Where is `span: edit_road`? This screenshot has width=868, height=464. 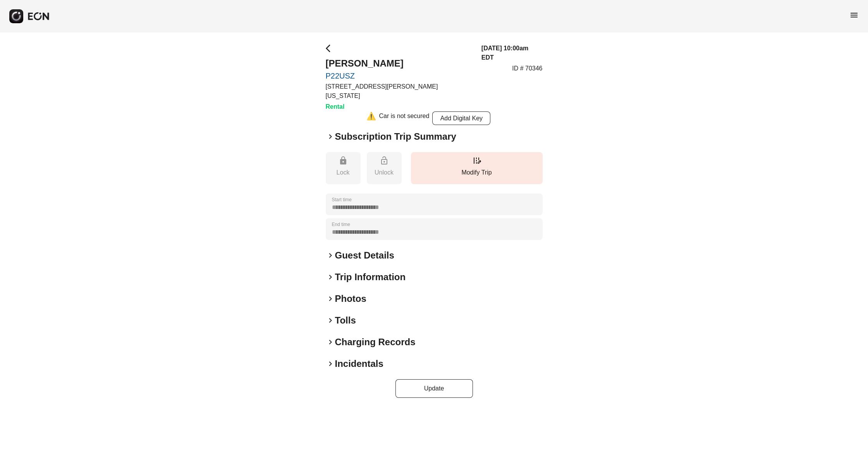
span: edit_road is located at coordinates (477, 161).